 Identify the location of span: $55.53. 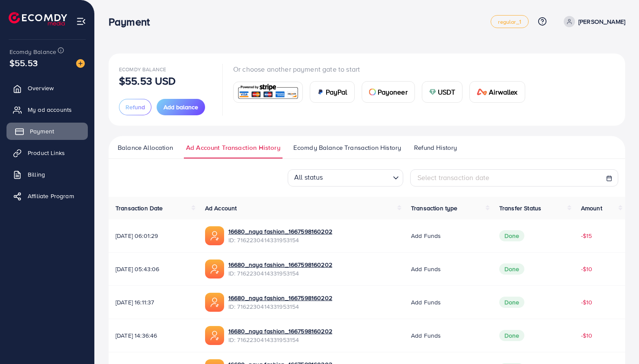
(24, 63).